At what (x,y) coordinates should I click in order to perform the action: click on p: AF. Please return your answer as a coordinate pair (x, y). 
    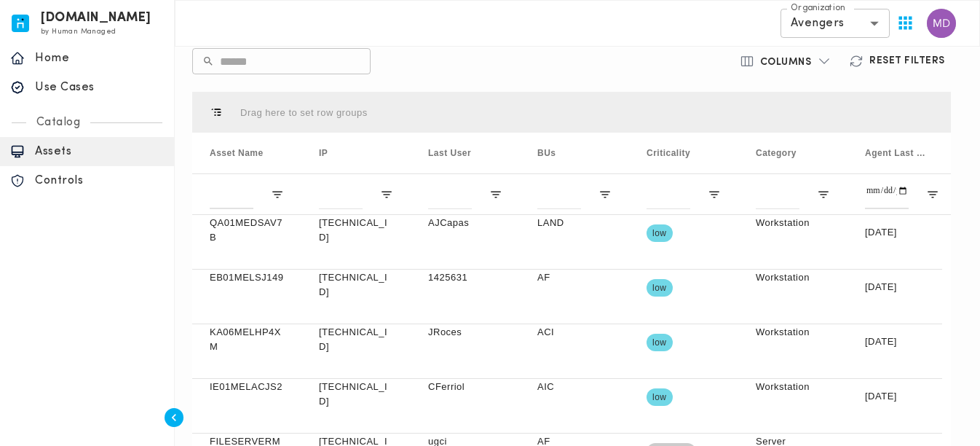
    Looking at the image, I should click on (574, 277).